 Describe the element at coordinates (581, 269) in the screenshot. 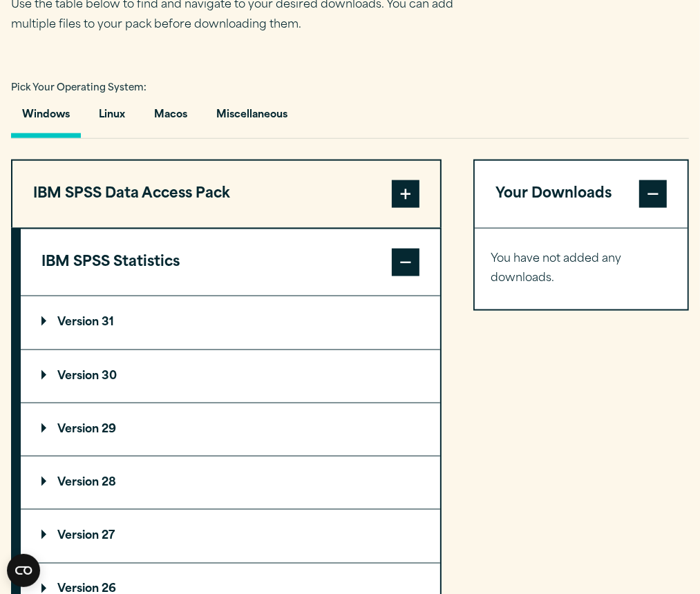

I see `div: Your Downloads` at that location.